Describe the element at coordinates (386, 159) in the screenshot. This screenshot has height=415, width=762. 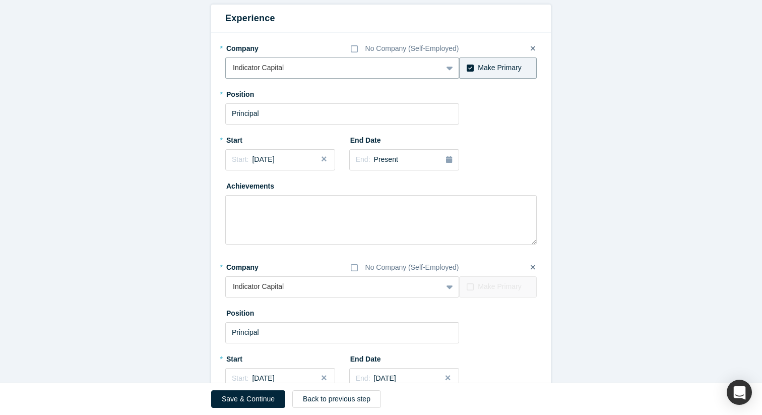
I see `span: Present` at that location.